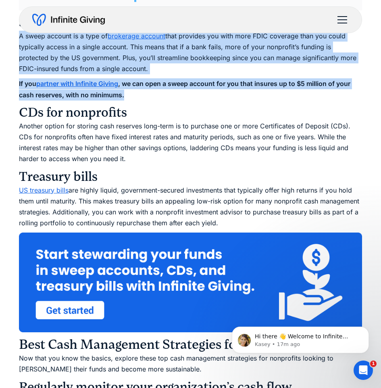  What do you see at coordinates (185, 89) in the screenshot?
I see `strong: , we can open a sweep account for you that insures up to $5 million of your cash reserves, with n...` at bounding box center [185, 89].